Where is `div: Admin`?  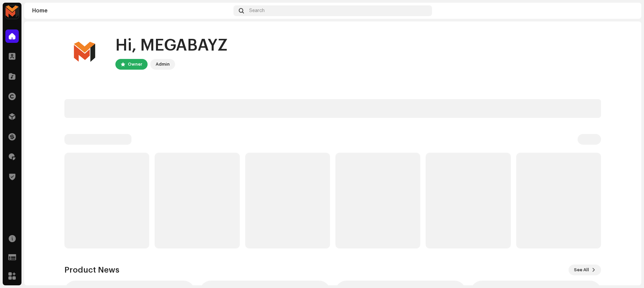 div: Admin is located at coordinates (163, 64).